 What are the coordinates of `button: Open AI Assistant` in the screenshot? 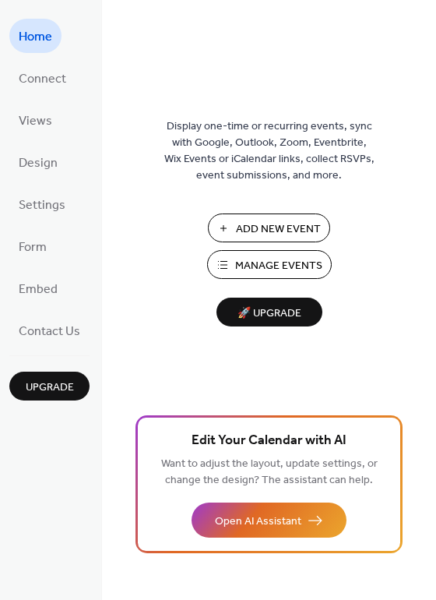 It's located at (269, 519).